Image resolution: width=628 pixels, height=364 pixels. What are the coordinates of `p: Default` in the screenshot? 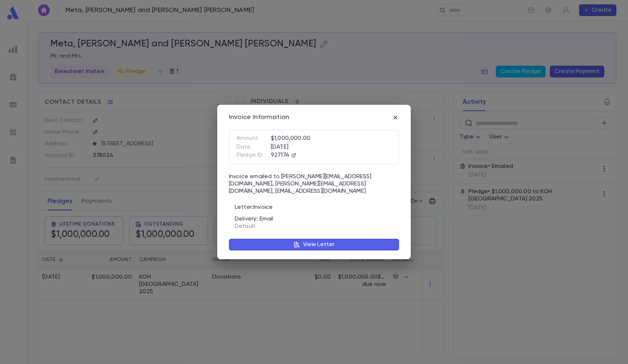 It's located at (317, 226).